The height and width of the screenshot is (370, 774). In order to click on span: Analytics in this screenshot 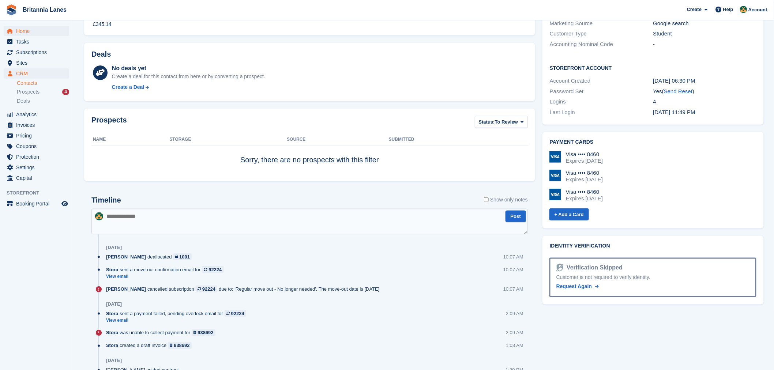, I will do `click(38, 114)`.